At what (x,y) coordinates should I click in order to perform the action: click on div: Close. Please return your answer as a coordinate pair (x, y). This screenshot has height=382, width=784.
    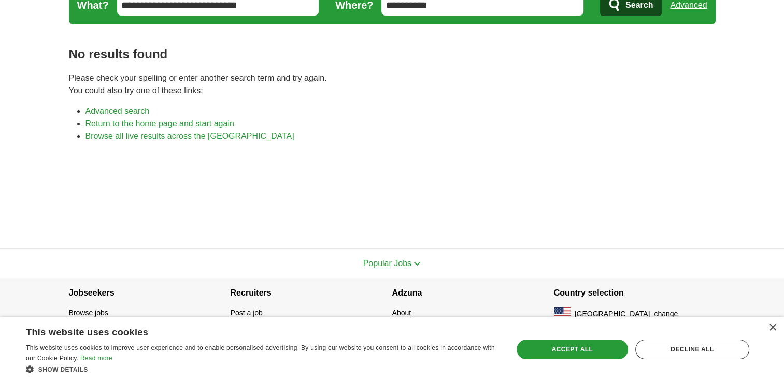
    Looking at the image, I should click on (772, 328).